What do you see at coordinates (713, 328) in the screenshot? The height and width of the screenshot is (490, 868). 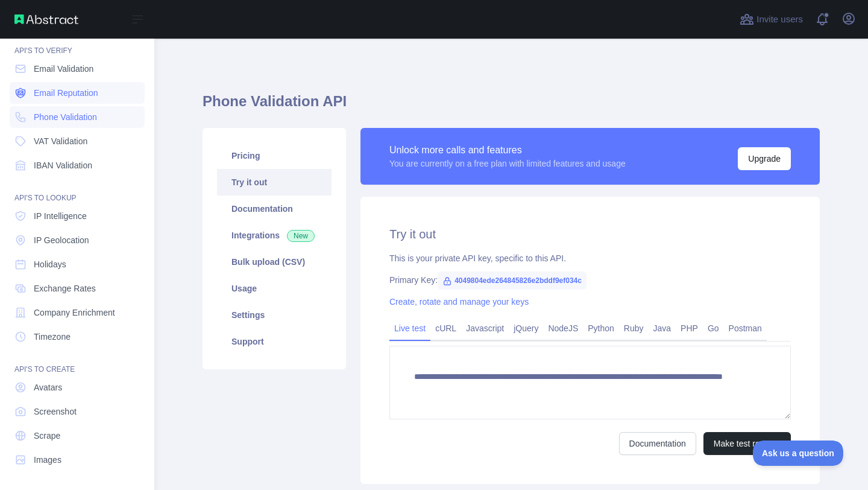 I see `a: Go` at bounding box center [713, 328].